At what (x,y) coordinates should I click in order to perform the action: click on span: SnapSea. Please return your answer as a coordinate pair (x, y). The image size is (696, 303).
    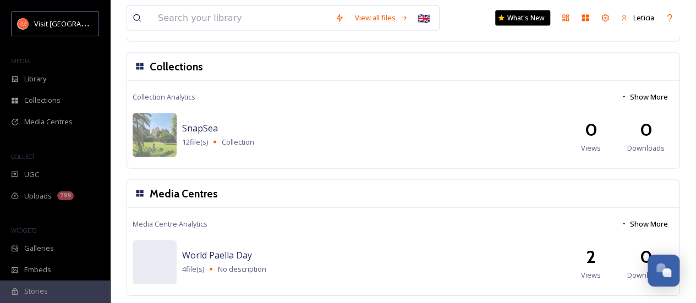
    Looking at the image, I should click on (200, 128).